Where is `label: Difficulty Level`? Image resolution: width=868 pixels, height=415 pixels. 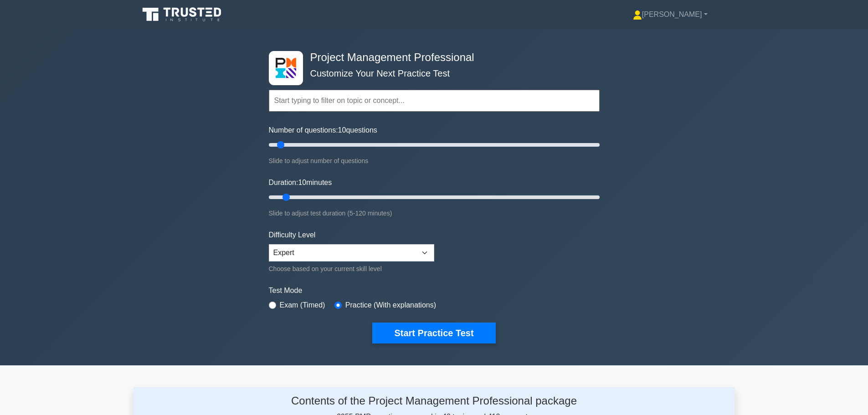
label: Difficulty Level is located at coordinates (292, 235).